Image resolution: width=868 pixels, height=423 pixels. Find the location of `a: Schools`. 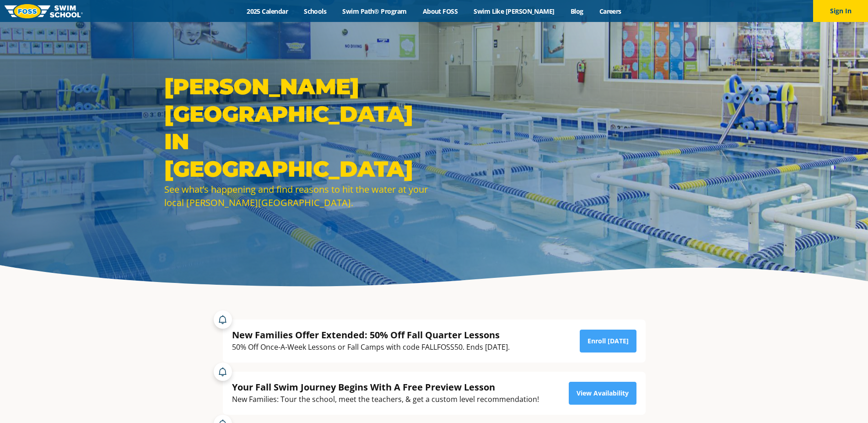

a: Schools is located at coordinates (316, 11).